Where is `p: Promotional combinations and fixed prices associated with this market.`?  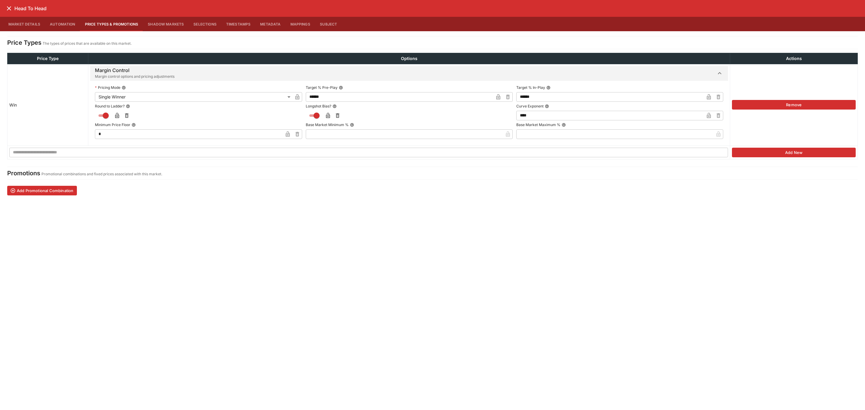
p: Promotional combinations and fixed prices associated with this market. is located at coordinates (102, 174).